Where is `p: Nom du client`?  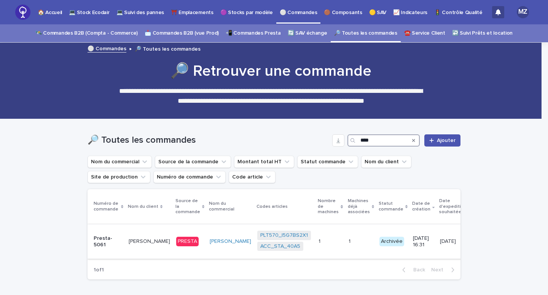
p: Nom du client is located at coordinates (143, 206).